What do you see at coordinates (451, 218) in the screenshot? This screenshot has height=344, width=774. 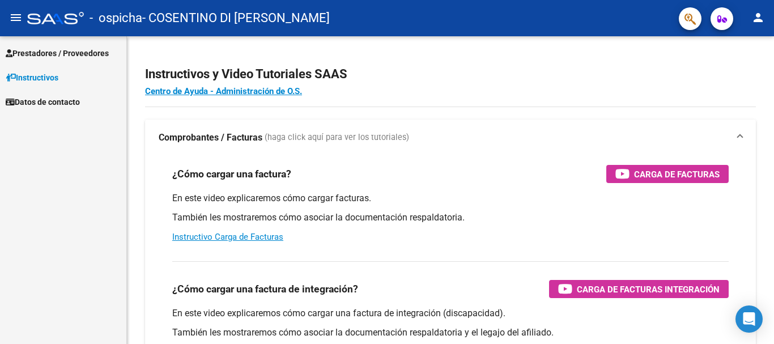 I see `p: También les mostraremos cómo asociar la documentación respaldatoria.` at bounding box center [451, 218].